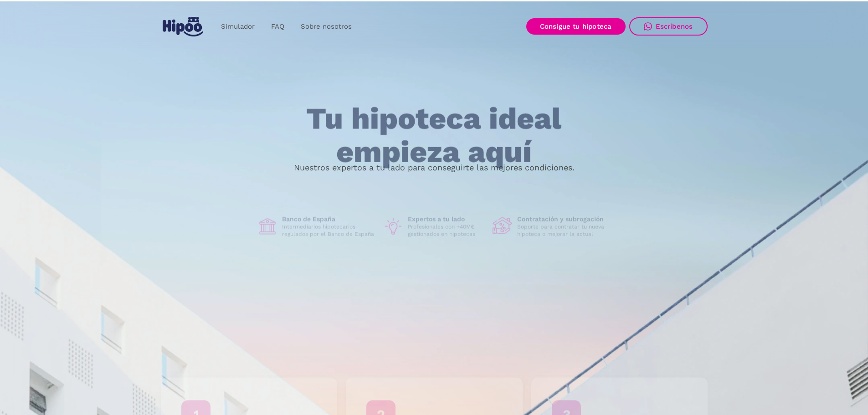 This screenshot has width=868, height=415. Describe the element at coordinates (238, 27) in the screenshot. I see `a: Simulador` at that location.